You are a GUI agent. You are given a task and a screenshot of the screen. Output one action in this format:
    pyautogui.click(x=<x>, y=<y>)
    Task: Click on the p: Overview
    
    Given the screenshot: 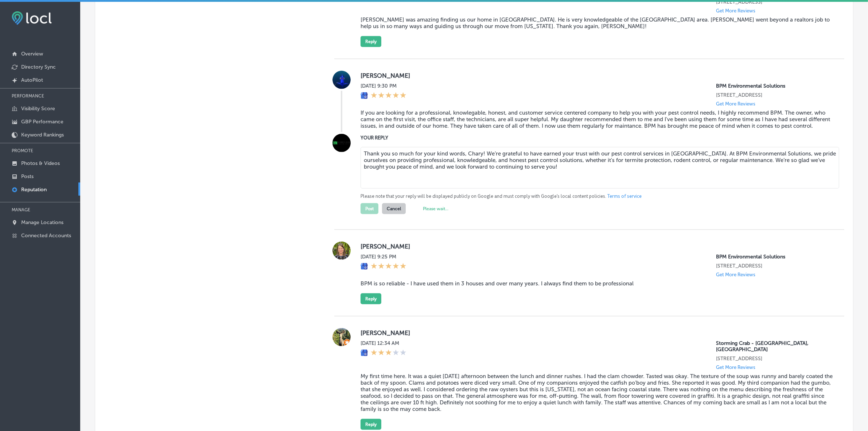 What is the action you would take?
    pyautogui.click(x=32, y=53)
    